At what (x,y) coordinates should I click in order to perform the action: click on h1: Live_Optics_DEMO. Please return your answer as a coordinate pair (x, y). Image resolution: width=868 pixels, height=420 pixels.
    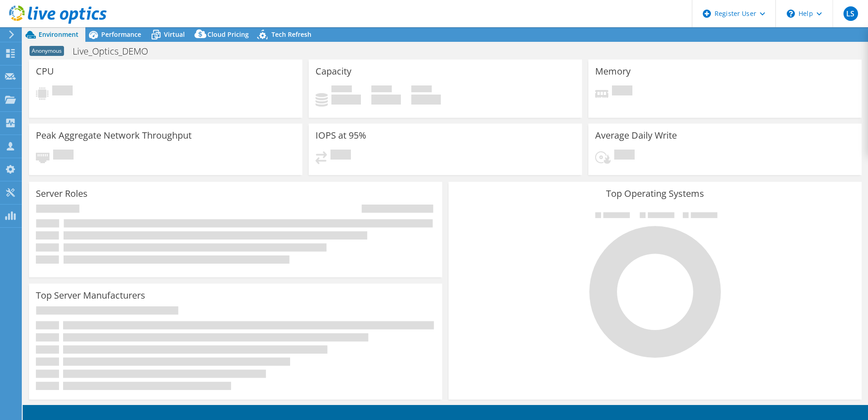
    Looking at the image, I should click on (115, 51).